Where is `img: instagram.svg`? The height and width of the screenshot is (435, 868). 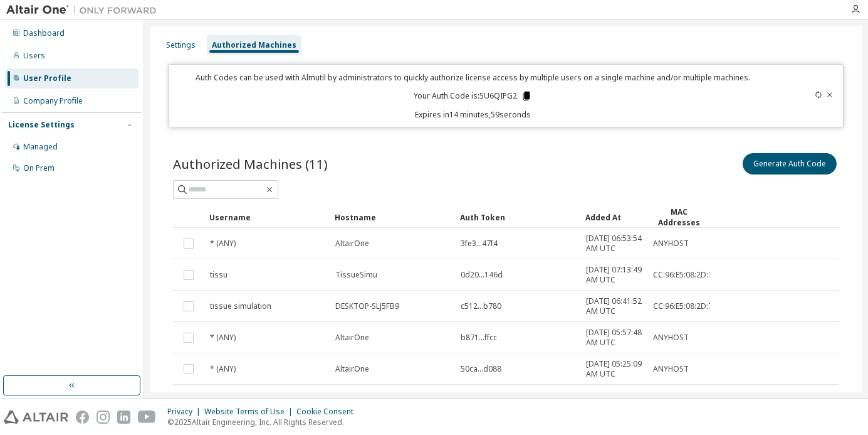 img: instagram.svg is located at coordinates (103, 417).